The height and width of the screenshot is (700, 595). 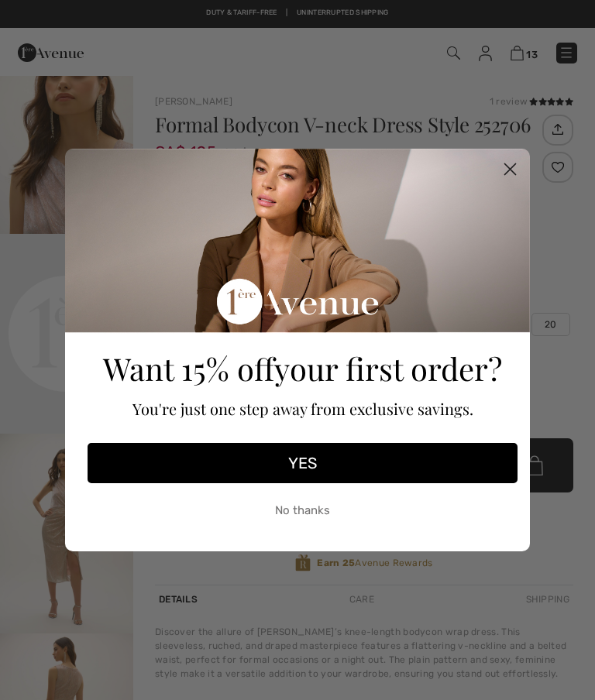 What do you see at coordinates (510, 169) in the screenshot?
I see `button: Close dialog` at bounding box center [510, 169].